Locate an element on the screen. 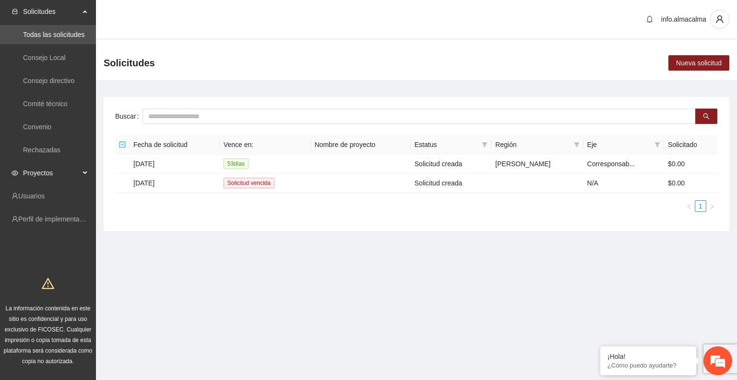  button: right is located at coordinates (712, 206).